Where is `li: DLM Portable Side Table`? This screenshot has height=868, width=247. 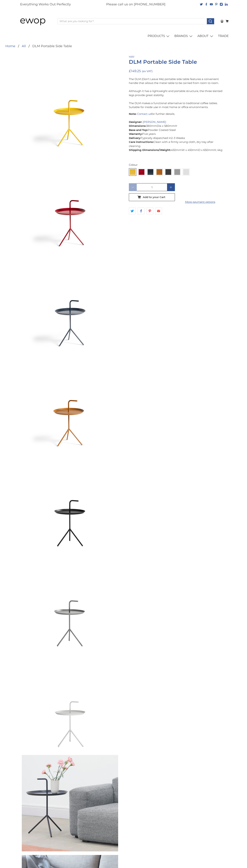
li: DLM Portable Side Table is located at coordinates (49, 46).